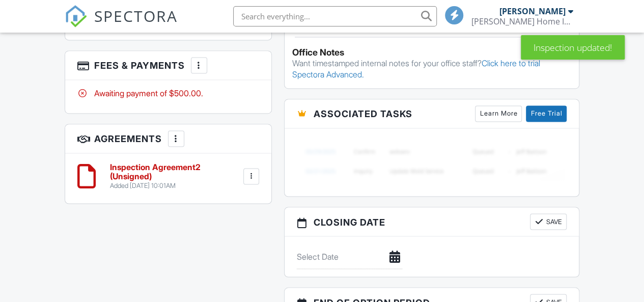 The width and height of the screenshot is (644, 302). What do you see at coordinates (416, 69) in the screenshot?
I see `a: Click here to trial Spectora Advanced.` at bounding box center [416, 69].